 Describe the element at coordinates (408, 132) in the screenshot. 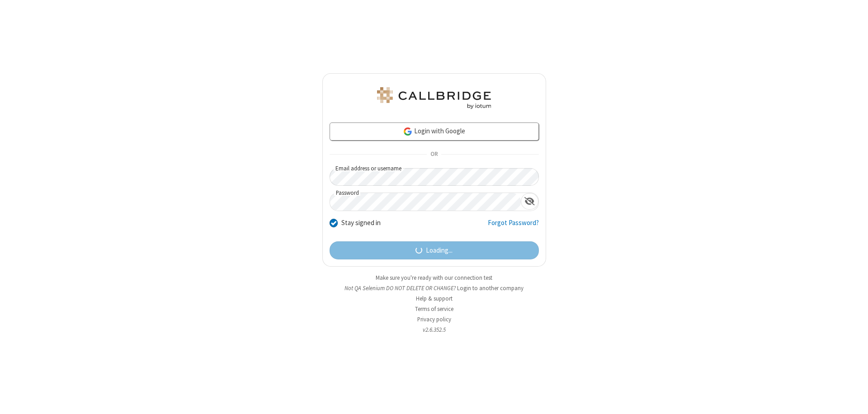

I see `img: google-icon.png` at that location.